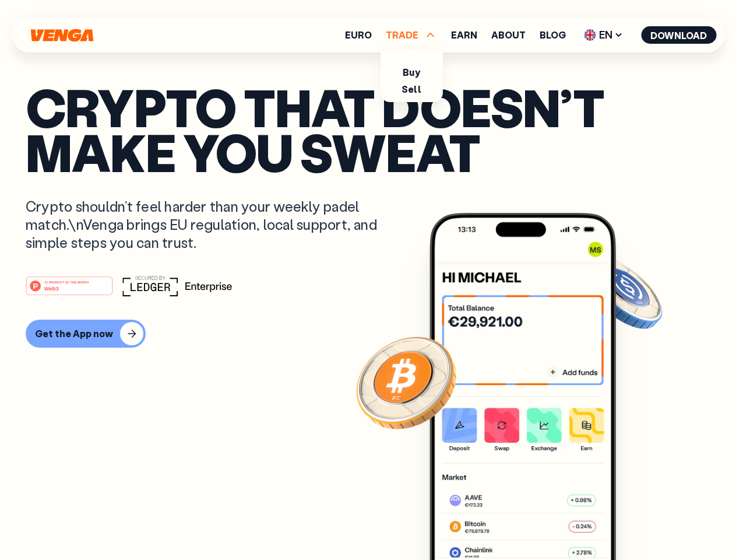  Describe the element at coordinates (508, 35) in the screenshot. I see `a: About` at that location.